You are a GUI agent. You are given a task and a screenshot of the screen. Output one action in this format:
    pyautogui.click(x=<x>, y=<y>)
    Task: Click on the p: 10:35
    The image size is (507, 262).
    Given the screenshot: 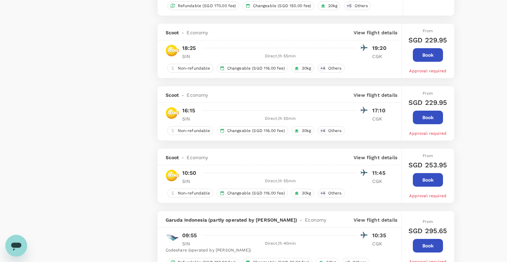 What is the action you would take?
    pyautogui.click(x=381, y=235)
    